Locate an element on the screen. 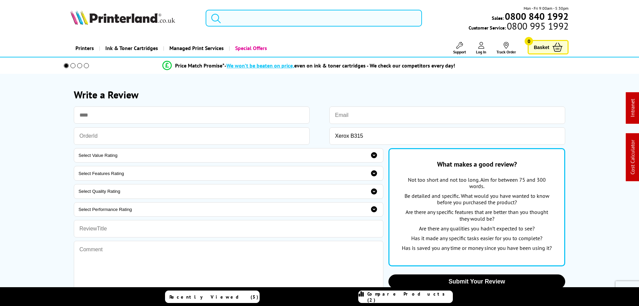  a: Support is located at coordinates (460, 48).